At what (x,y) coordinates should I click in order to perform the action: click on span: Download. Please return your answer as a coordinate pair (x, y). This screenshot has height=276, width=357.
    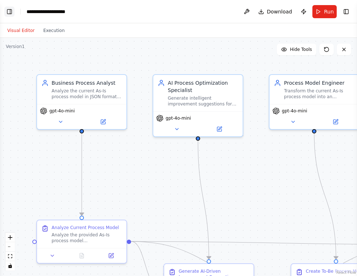
    Looking at the image, I should click on (280, 12).